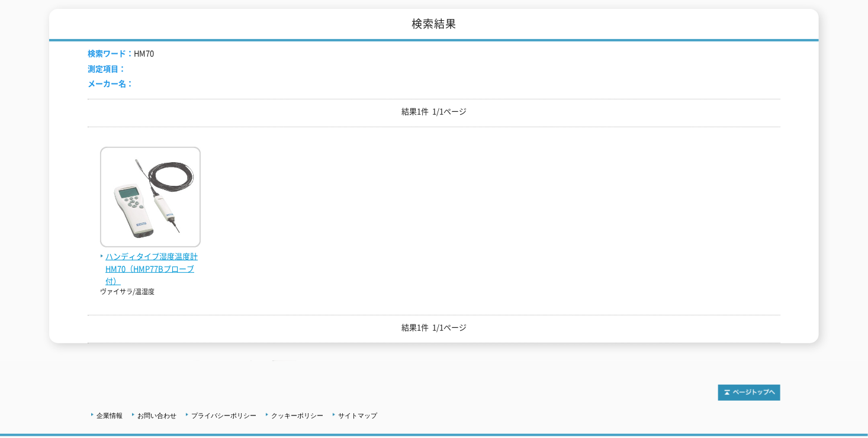 The image size is (868, 438). I want to click on a: プライバシーポリシー, so click(224, 416).